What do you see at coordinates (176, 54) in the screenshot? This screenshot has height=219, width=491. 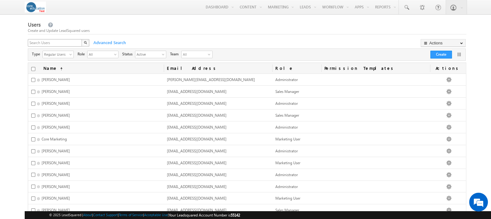 I see `span: Team` at bounding box center [176, 54].